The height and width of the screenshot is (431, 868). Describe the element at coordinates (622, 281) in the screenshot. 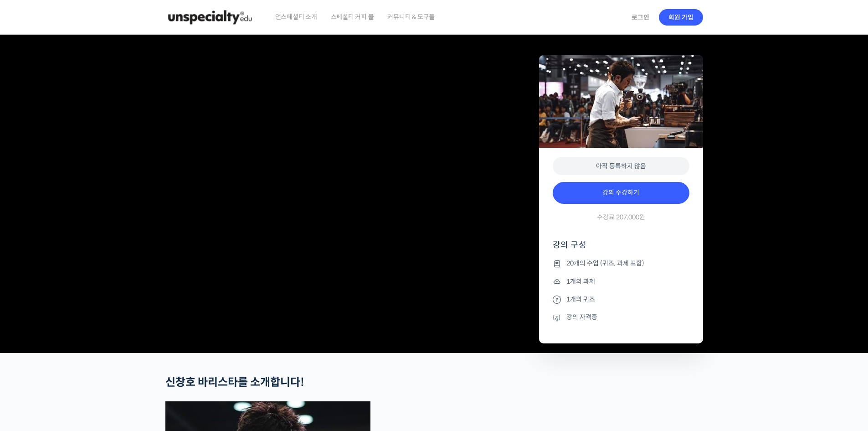

I see `li: 1개의 과제` at that location.